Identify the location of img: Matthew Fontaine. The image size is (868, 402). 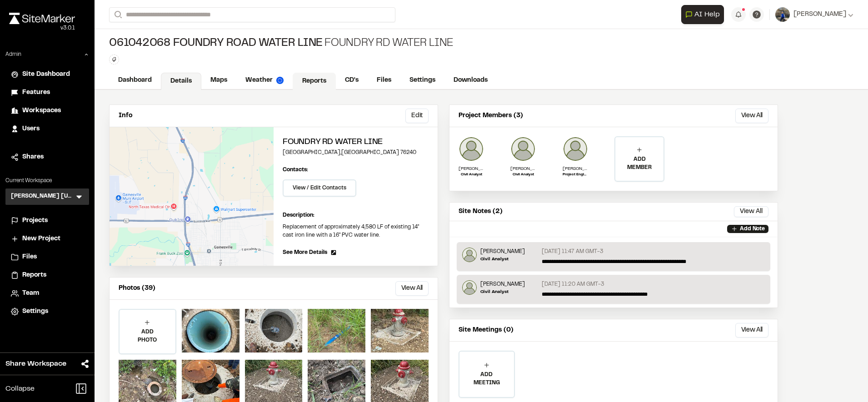
(523, 149).